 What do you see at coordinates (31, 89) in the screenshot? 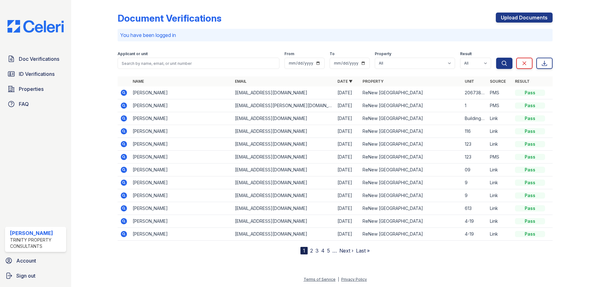
I see `span: Properties` at bounding box center [31, 89].